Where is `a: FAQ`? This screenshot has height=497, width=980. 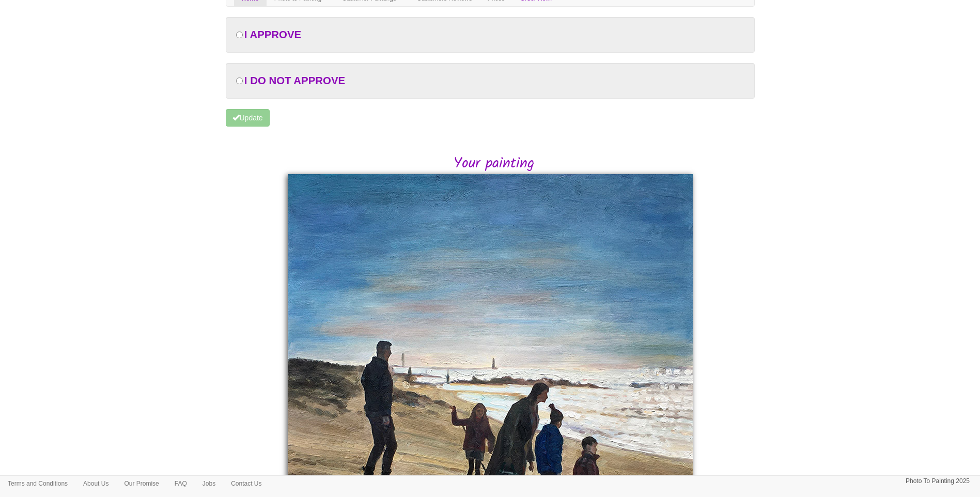
a: FAQ is located at coordinates (181, 484).